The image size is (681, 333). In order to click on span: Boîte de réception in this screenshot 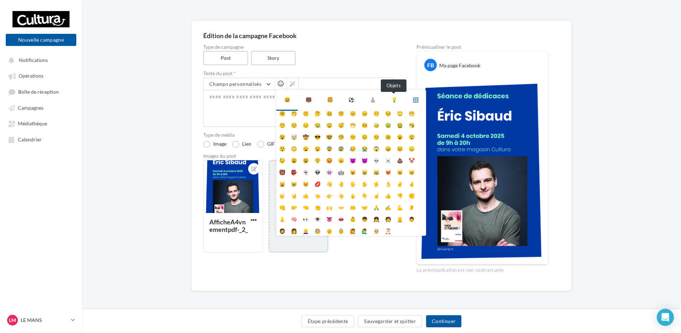, I will do `click(39, 92)`.